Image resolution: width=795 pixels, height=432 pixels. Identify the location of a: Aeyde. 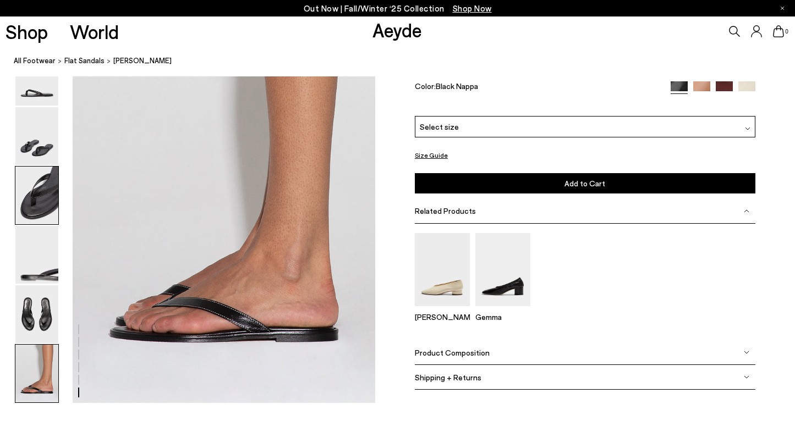
(397, 30).